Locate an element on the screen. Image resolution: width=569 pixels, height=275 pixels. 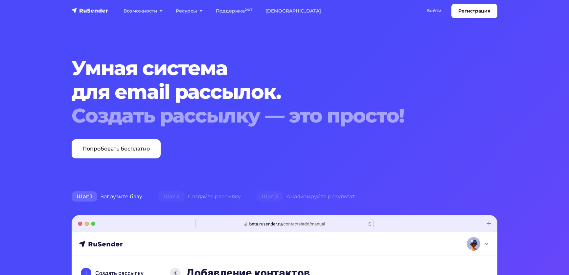
span: Шаг 2 is located at coordinates (171, 196).